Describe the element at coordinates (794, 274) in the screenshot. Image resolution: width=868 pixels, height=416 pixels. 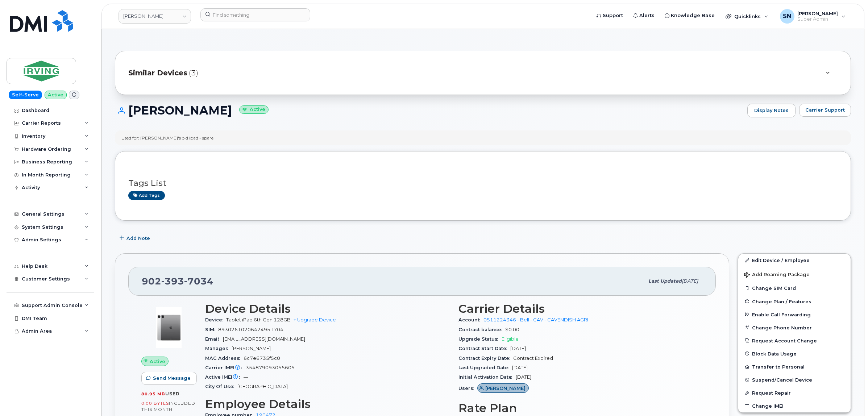
I see `button: Add Roaming Package` at that location.